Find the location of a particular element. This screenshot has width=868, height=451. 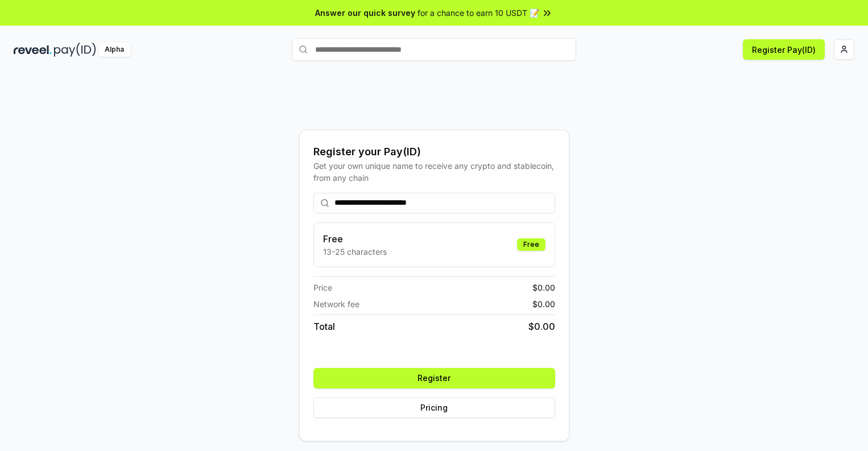

span: for a chance to earn 10 USDT 📝 is located at coordinates (479, 12).